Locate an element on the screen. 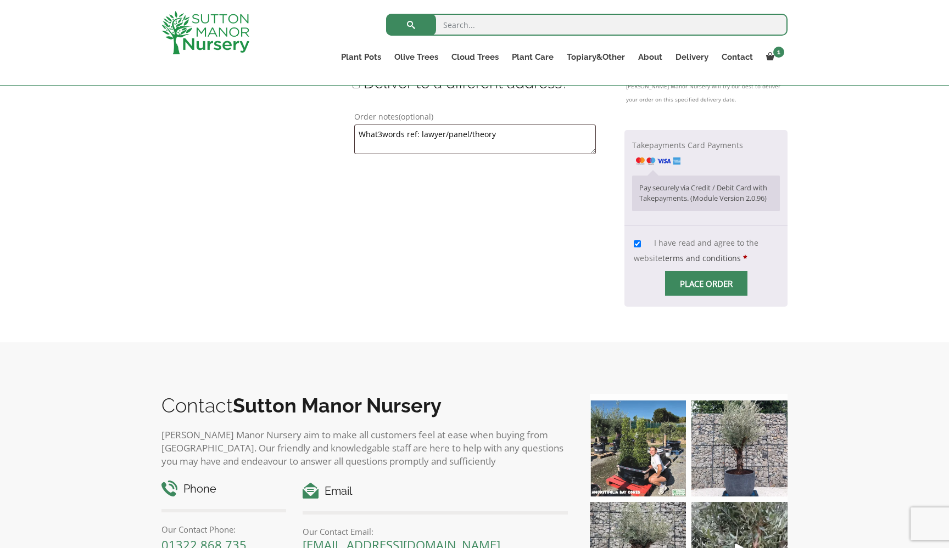 Image resolution: width=949 pixels, height=548 pixels. span: 1 is located at coordinates (778, 52).